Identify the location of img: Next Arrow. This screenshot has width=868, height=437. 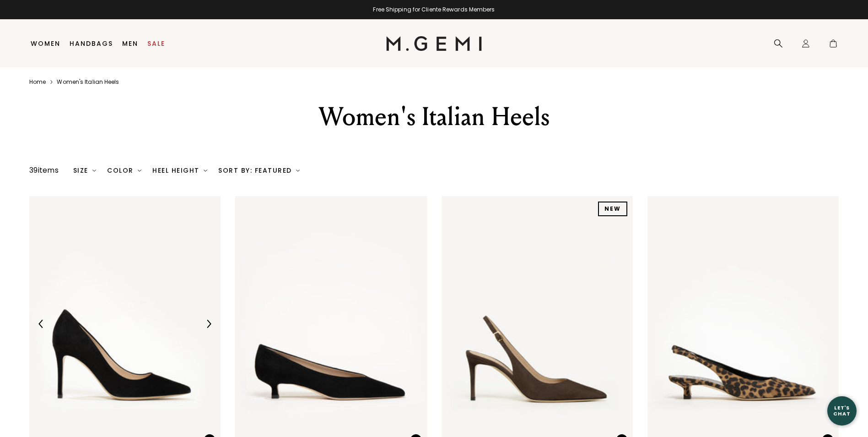
(209, 324).